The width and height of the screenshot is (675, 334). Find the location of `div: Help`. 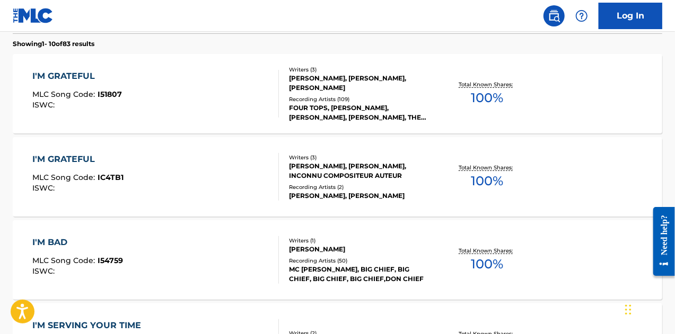

div: Help is located at coordinates (582, 16).